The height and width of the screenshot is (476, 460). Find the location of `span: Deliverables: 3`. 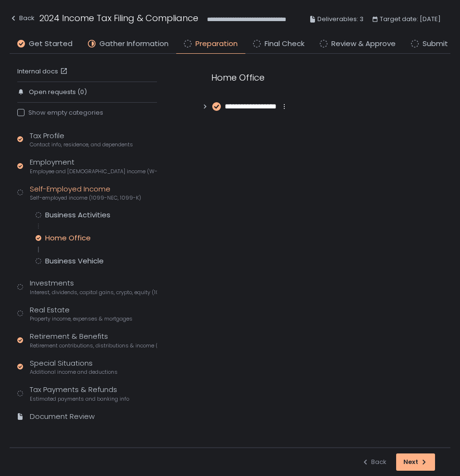

span: Deliverables: 3 is located at coordinates (340, 19).